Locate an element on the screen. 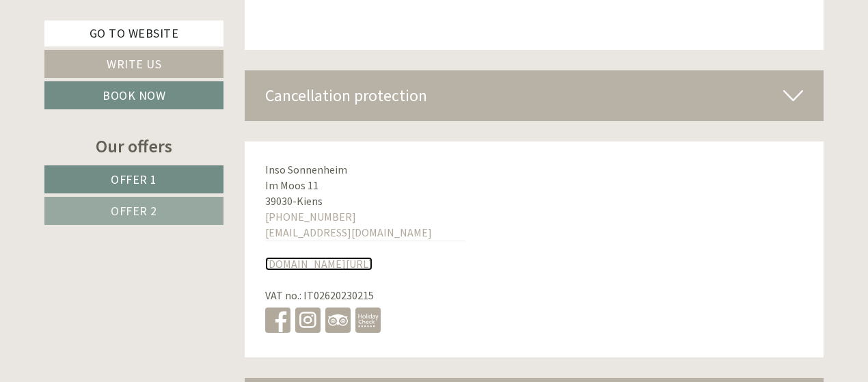  span: Offer 2 is located at coordinates (134, 211).